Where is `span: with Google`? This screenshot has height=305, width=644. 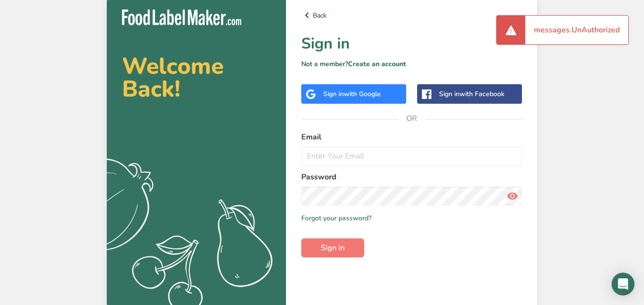 span: with Google is located at coordinates (362, 94).